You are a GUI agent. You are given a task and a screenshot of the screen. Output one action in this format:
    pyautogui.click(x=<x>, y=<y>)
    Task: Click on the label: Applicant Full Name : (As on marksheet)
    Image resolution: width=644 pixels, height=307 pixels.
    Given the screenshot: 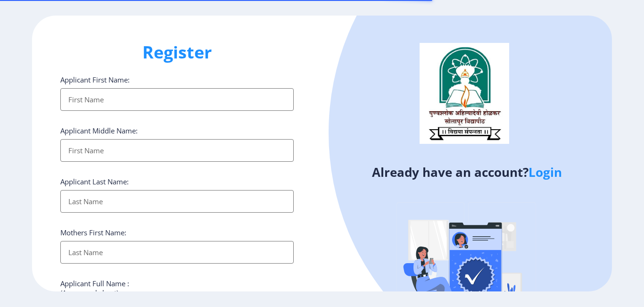 What is the action you would take?
    pyautogui.click(x=95, y=288)
    